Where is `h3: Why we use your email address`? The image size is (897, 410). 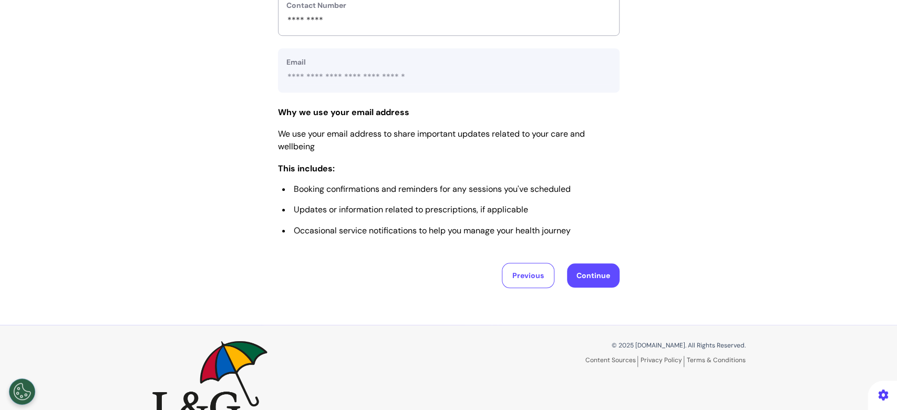
h3: Why we use your email address is located at coordinates (449, 112).